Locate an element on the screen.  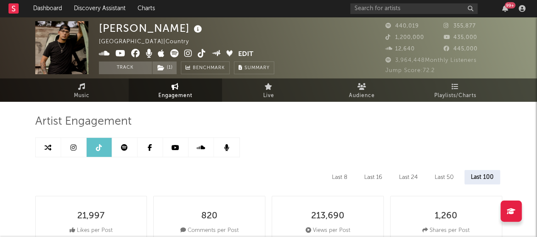
button: 99+ is located at coordinates (505, 8).